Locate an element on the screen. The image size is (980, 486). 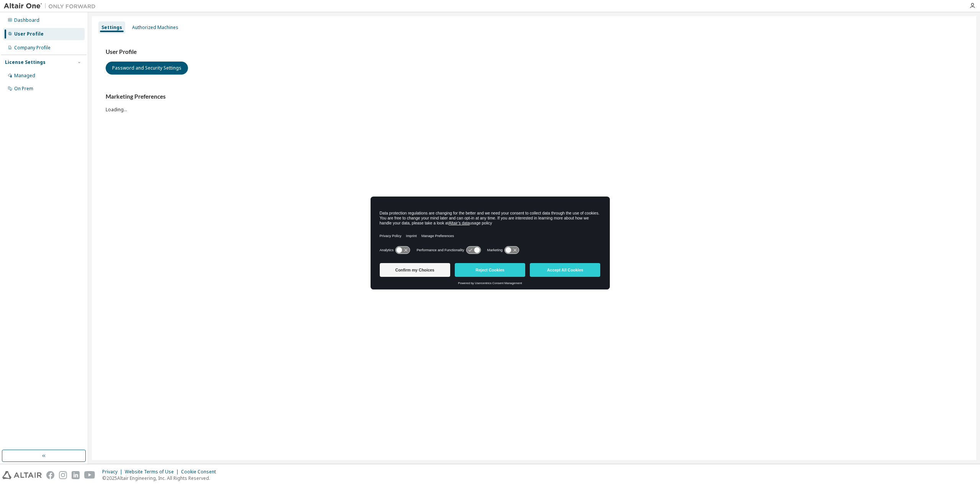
div: On Prem is located at coordinates (24, 89).